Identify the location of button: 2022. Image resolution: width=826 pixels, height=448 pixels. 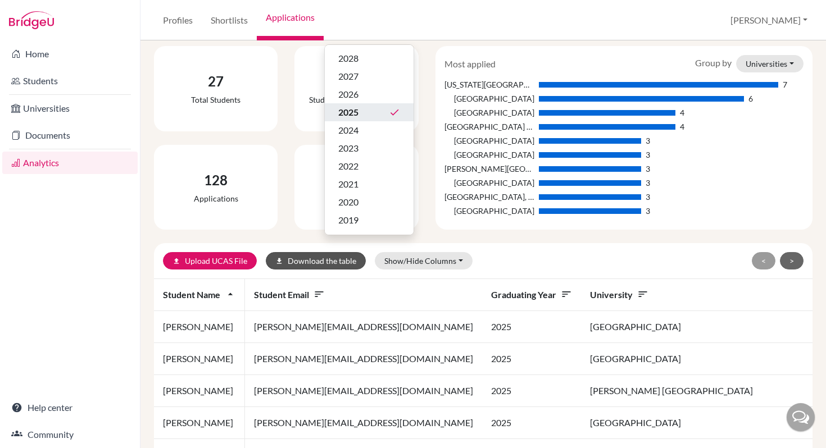
(369, 166).